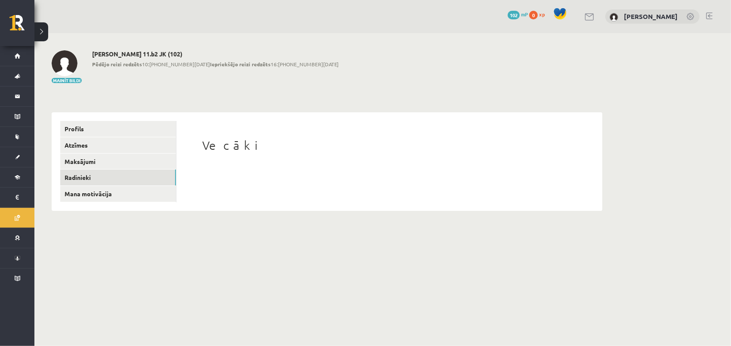 This screenshot has height=346, width=731. What do you see at coordinates (542, 14) in the screenshot?
I see `span: xp` at bounding box center [542, 14].